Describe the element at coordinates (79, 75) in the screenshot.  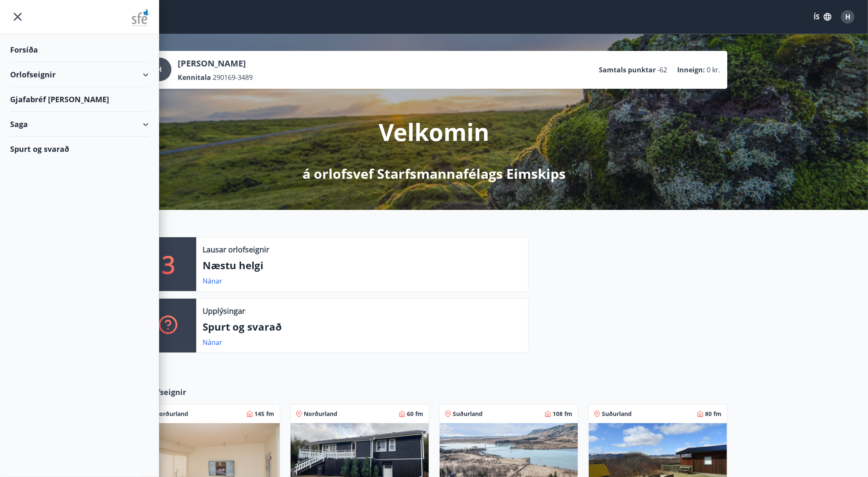
I see `div: Orlofseignir` at that location.